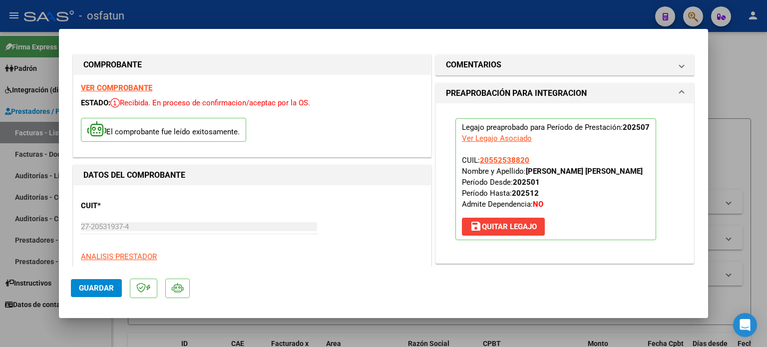 The image size is (767, 347). What do you see at coordinates (538, 204) in the screenshot?
I see `strong: NO` at bounding box center [538, 204].